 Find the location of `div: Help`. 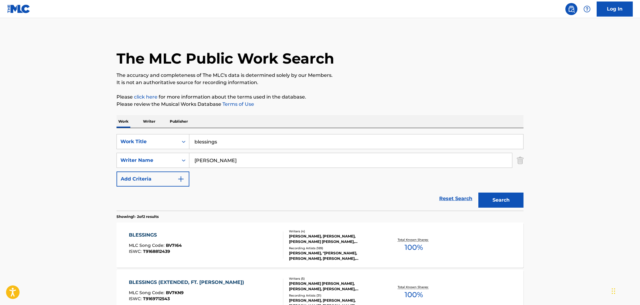

div: Help is located at coordinates (587, 9).